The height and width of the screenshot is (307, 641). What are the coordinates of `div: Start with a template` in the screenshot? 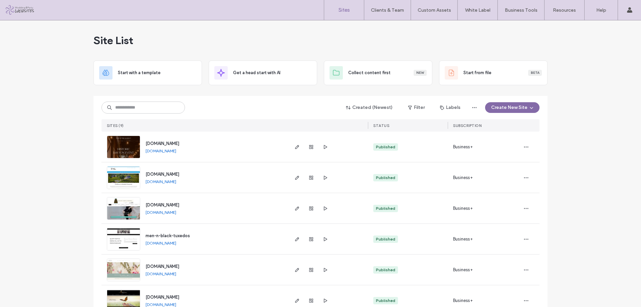 It's located at (148, 73).